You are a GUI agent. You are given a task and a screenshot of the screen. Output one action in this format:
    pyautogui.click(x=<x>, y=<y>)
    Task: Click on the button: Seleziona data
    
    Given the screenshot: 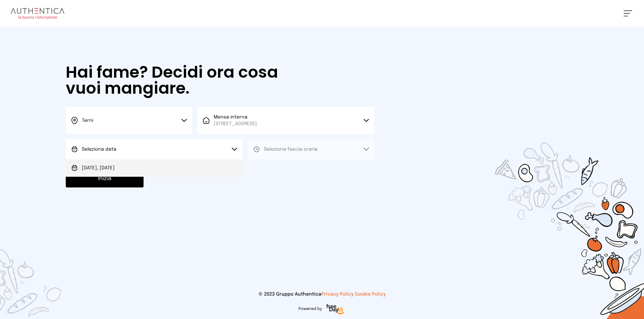 What is the action you would take?
    pyautogui.click(x=154, y=150)
    